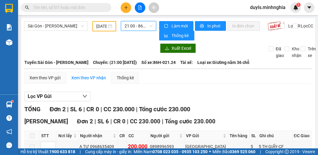  Describe the element at coordinates (287, 151) in the screenshot. I see `span: copyright` at that location.